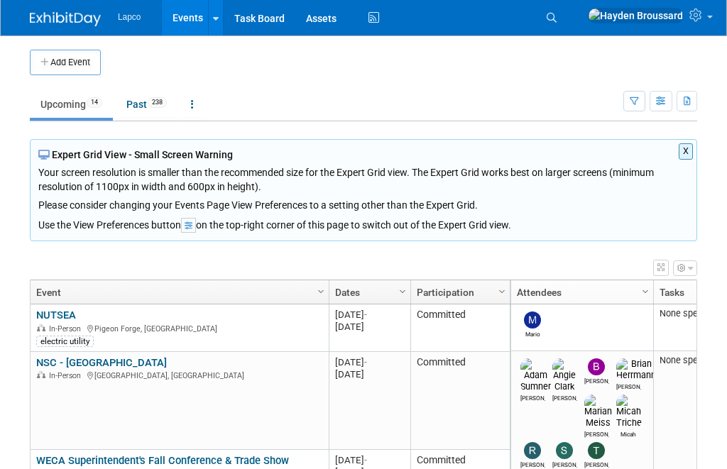 The image size is (727, 469). Describe the element at coordinates (533, 333) in the screenshot. I see `div: Mario Langford` at that location.